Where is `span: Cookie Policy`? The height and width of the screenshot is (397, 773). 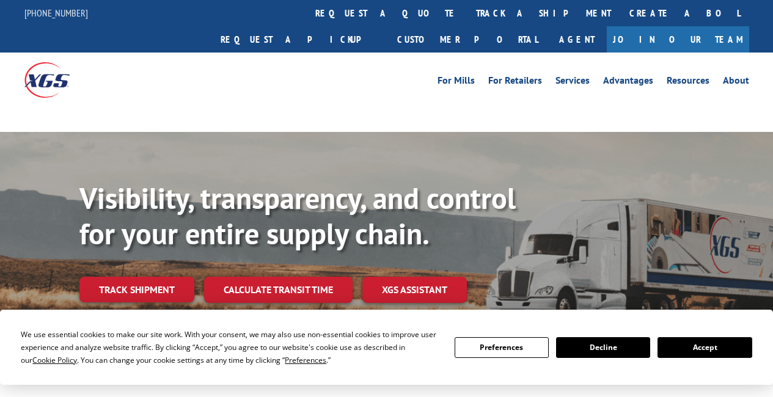
span: Cookie Policy is located at coordinates (54, 360).